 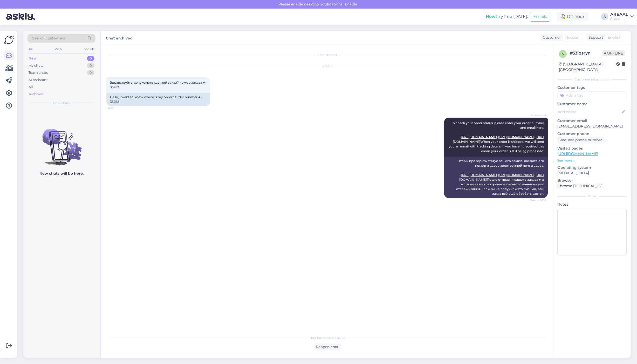 What do you see at coordinates (592, 180) in the screenshot?
I see `p: Browser` at bounding box center [592, 180].